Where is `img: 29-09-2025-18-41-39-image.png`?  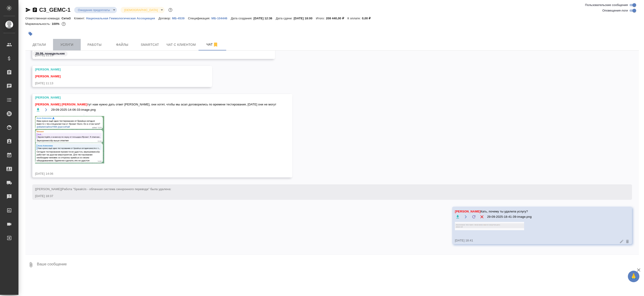 img: 29-09-2025-18-41-39-image.png is located at coordinates (489, 226).